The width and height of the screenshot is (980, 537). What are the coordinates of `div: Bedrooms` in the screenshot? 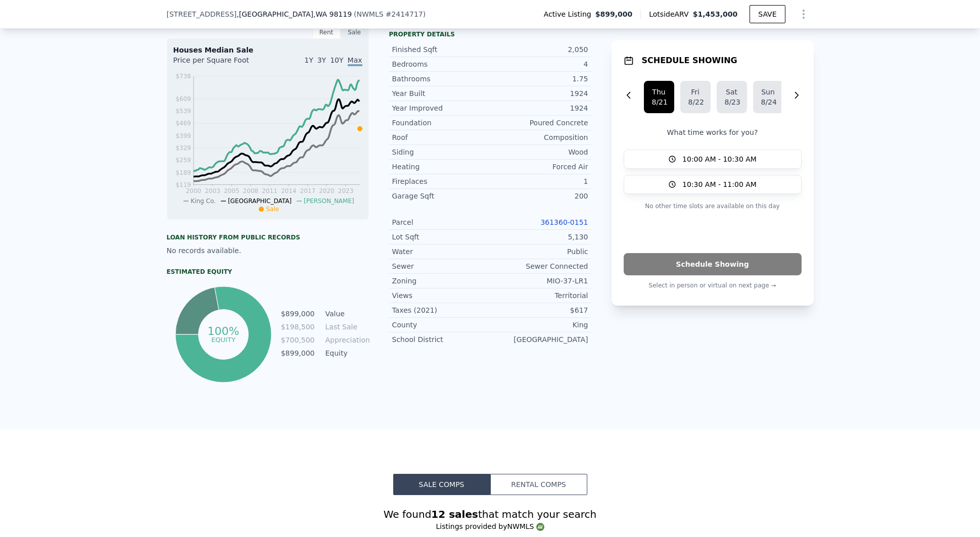 It's located at (441, 64).